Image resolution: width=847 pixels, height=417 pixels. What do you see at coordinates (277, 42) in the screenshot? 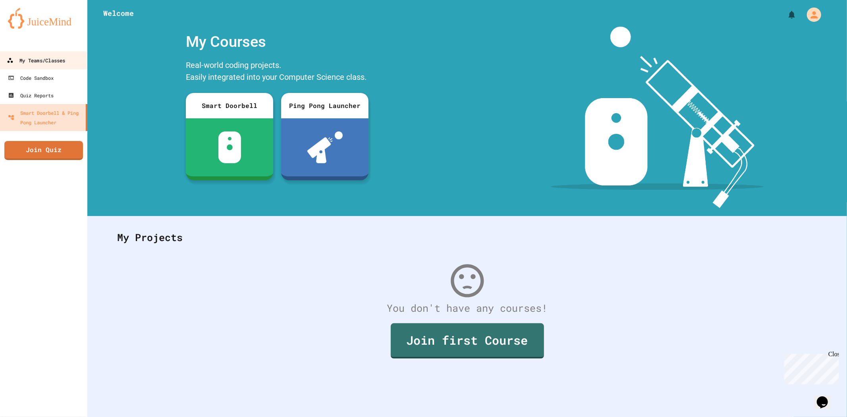
I see `div: My Courses` at bounding box center [277, 42].